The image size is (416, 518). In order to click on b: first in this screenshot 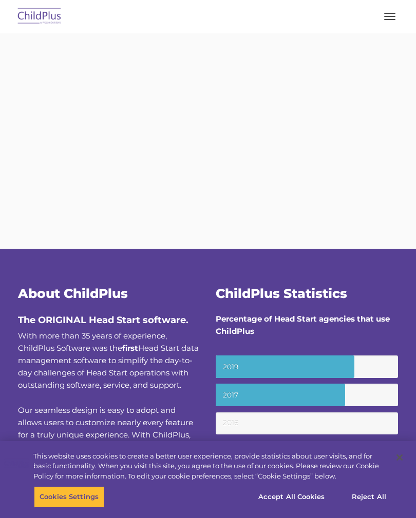, I will do `click(130, 348)`.